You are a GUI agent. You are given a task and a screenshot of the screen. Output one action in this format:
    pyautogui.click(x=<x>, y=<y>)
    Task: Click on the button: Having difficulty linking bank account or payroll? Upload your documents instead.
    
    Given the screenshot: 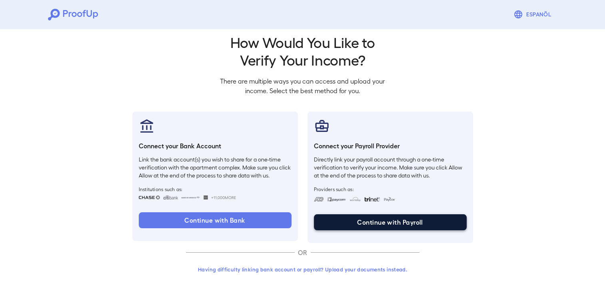 What is the action you would take?
    pyautogui.click(x=303, y=270)
    